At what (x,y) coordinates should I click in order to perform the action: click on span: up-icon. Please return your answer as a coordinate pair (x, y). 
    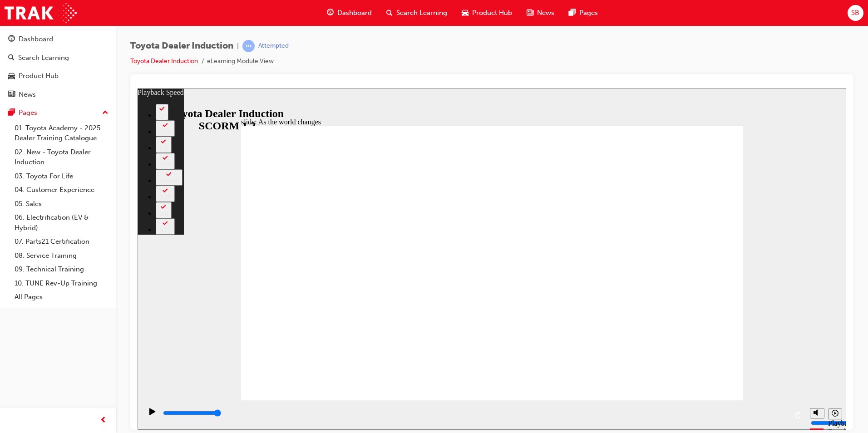
    Looking at the image, I should click on (105, 113).